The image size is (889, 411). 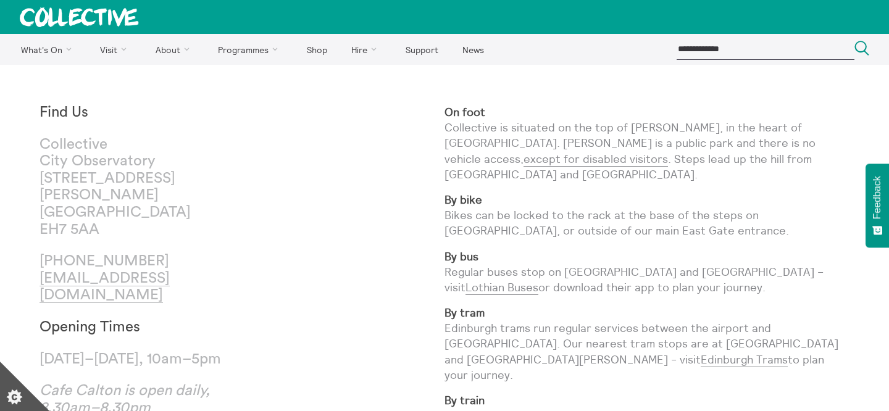 I want to click on a: except for disabled visitors, so click(x=596, y=159).